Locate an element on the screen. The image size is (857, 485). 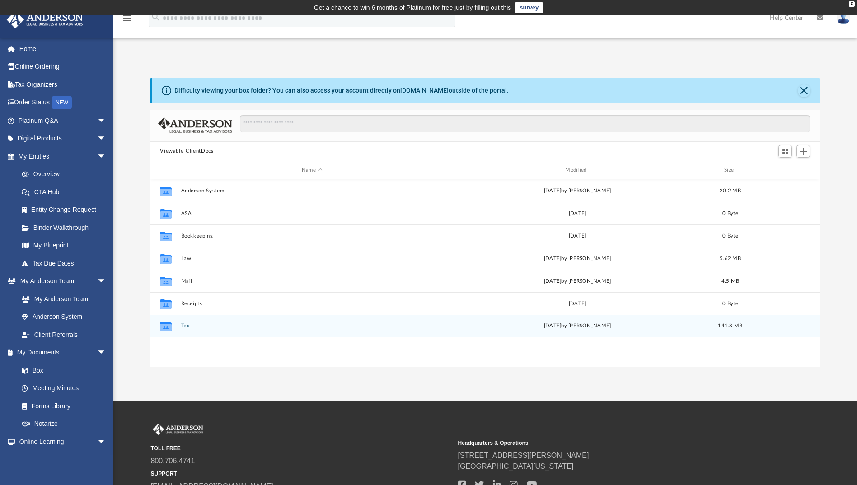
a: Anderson System is located at coordinates (64, 317).